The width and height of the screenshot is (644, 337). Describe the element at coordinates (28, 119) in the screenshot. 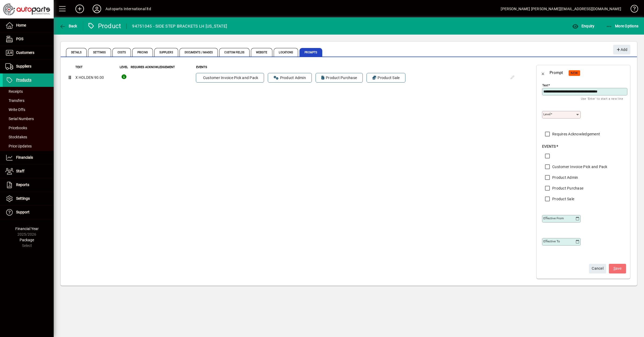

I see `a: Serial Numbers` at that location.